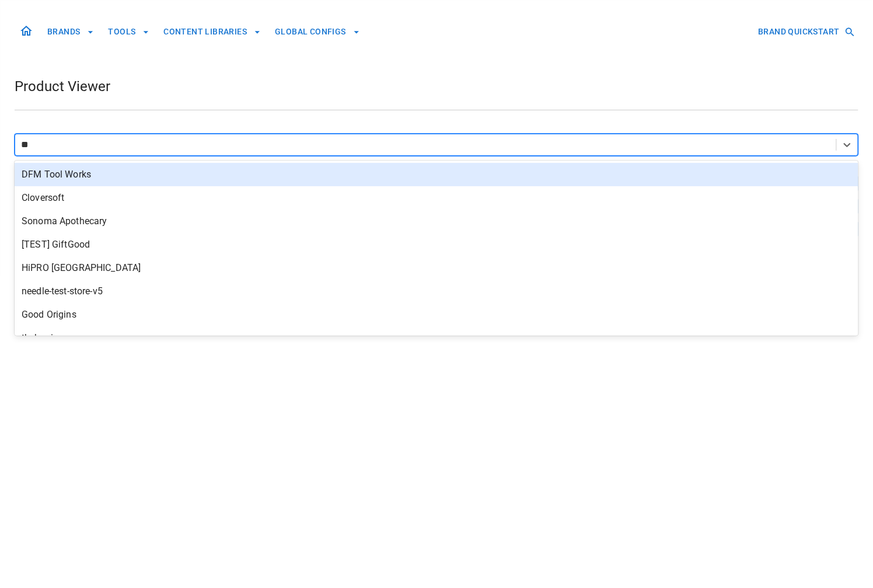  What do you see at coordinates (129, 32) in the screenshot?
I see `button: TOOLS` at bounding box center [129, 32].